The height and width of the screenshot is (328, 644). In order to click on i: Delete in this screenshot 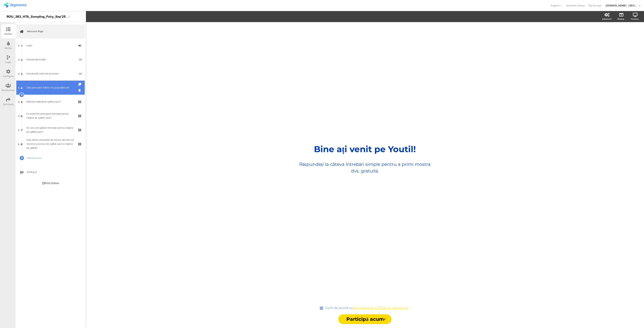, I will do `click(80, 90)`.